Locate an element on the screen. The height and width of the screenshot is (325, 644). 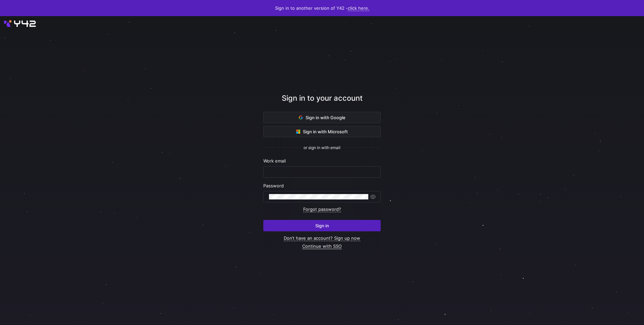
span: Sign in with Microsoft is located at coordinates (322, 131).